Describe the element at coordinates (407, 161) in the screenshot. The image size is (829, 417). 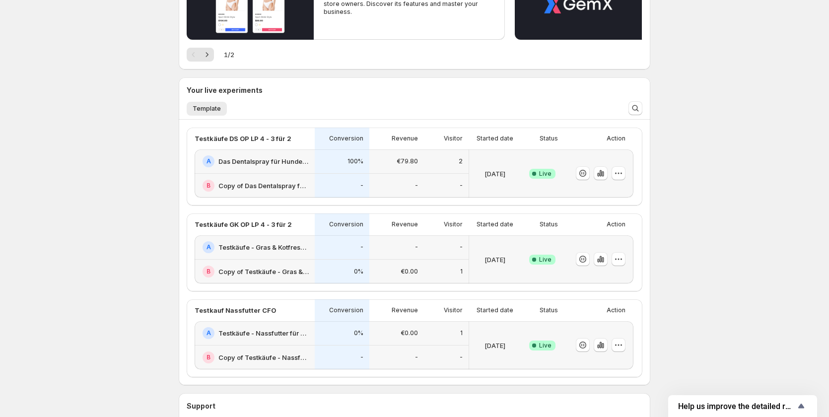
I see `p: €79.80` at that location.